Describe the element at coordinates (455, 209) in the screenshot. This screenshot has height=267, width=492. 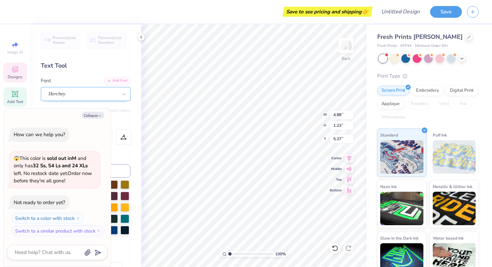
I see `img: Metallic & Glitter Ink` at that location.